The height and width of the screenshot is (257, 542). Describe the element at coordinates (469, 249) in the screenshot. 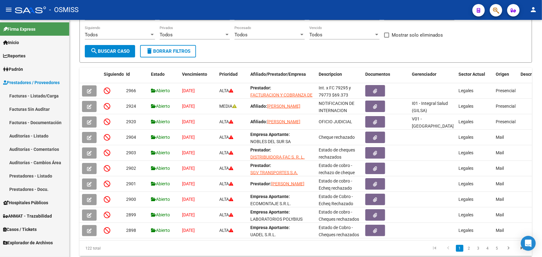

I see `li: page 2` at that location.